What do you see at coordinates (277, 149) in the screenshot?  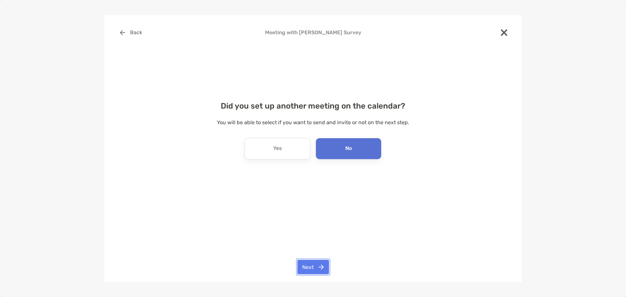 I see `p: Yes` at bounding box center [277, 149].